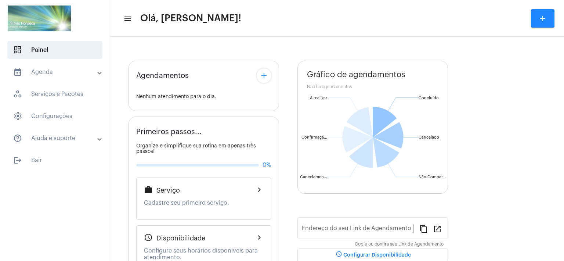 This screenshot has height=261, width=564. What do you see at coordinates (204, 254) in the screenshot?
I see `p: Configure seus horários disponiveis para atendimento.` at bounding box center [204, 254].